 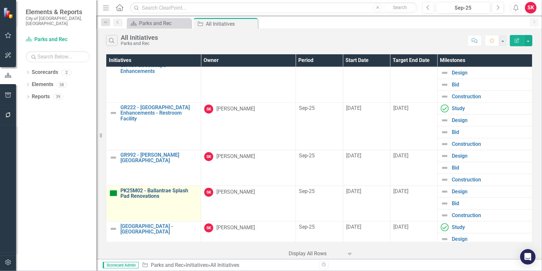 I want to click on a: Scorecards, so click(x=45, y=72).